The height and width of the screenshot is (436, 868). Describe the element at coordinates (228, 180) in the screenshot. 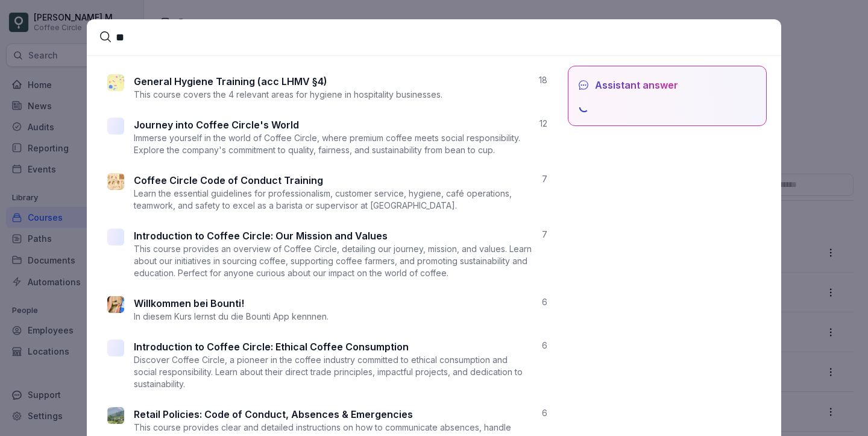

I see `p: Coffee Circle Code of Conduct Training` at that location.